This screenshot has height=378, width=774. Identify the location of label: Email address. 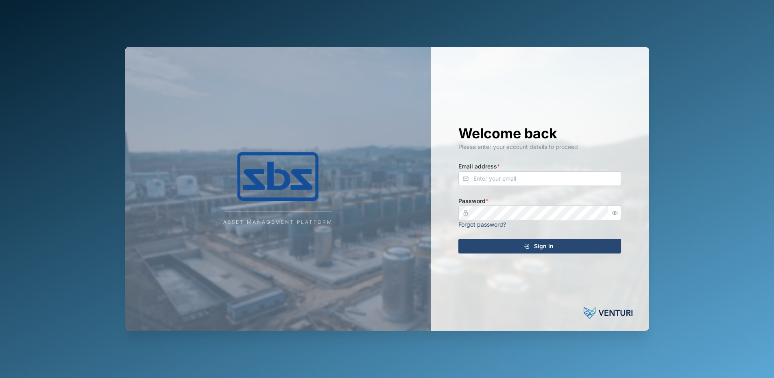
(479, 166).